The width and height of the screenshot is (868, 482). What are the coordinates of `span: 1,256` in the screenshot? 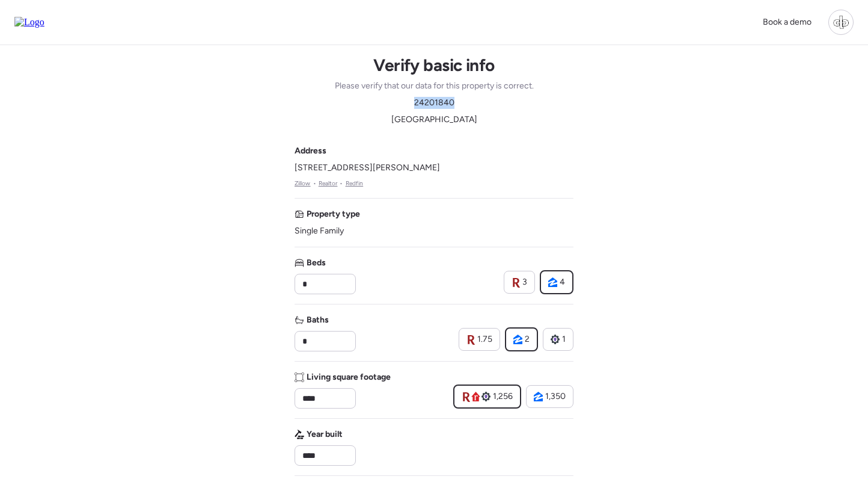 It's located at (503, 396).